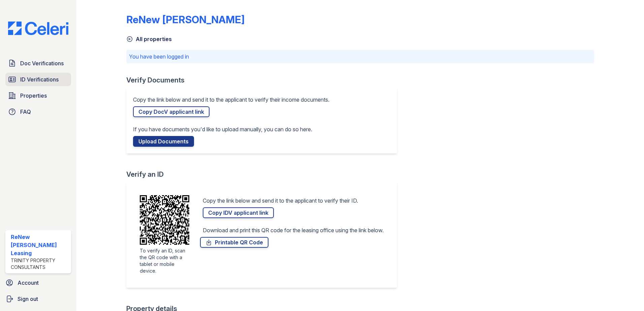  Describe the element at coordinates (25, 112) in the screenshot. I see `span: FAQ` at that location.